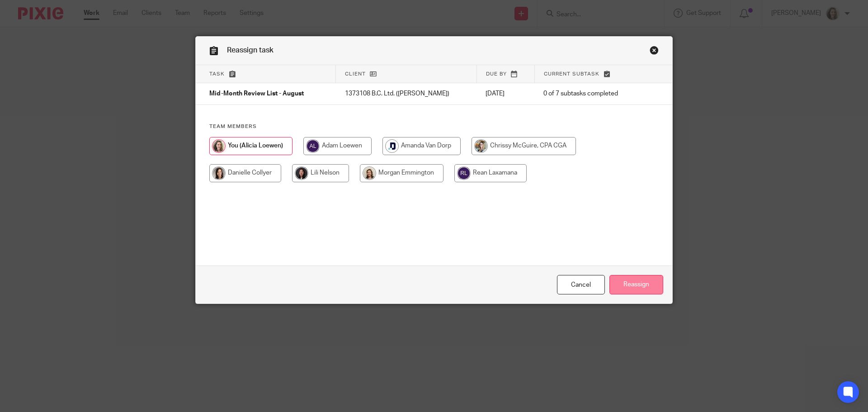 Image resolution: width=868 pixels, height=412 pixels. Describe the element at coordinates (355, 74) in the screenshot. I see `span: Client` at that location.